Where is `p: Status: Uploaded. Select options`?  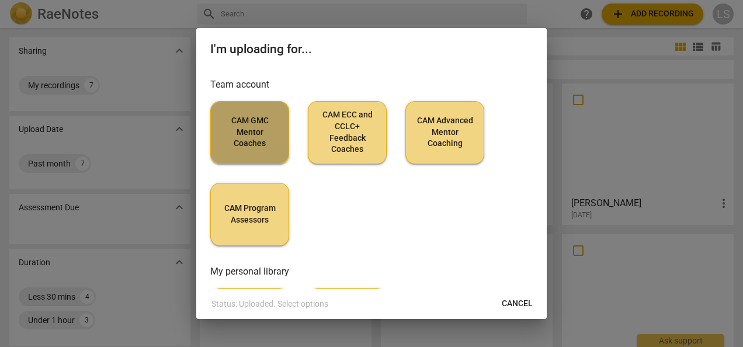 p: Status: Uploaded. Select options is located at coordinates (270, 304).